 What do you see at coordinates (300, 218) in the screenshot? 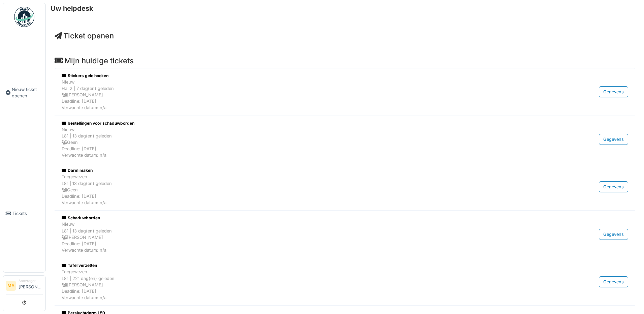
I see `div: Schaduwborden` at bounding box center [300, 218].